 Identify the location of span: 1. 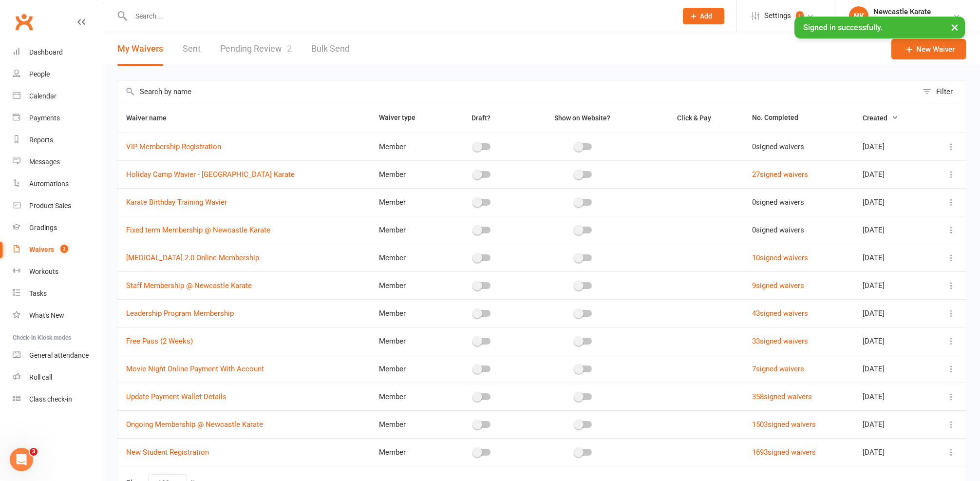
(800, 16).